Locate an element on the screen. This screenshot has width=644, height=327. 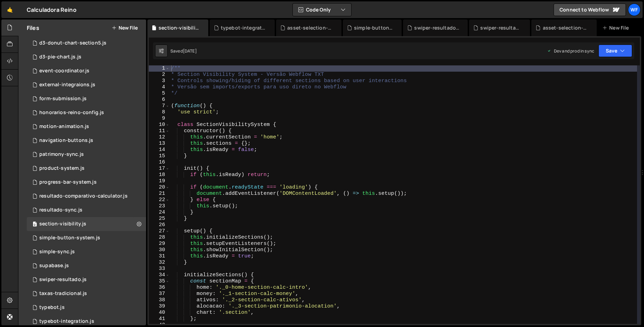
div: simple-sync.js is located at coordinates (57, 252).